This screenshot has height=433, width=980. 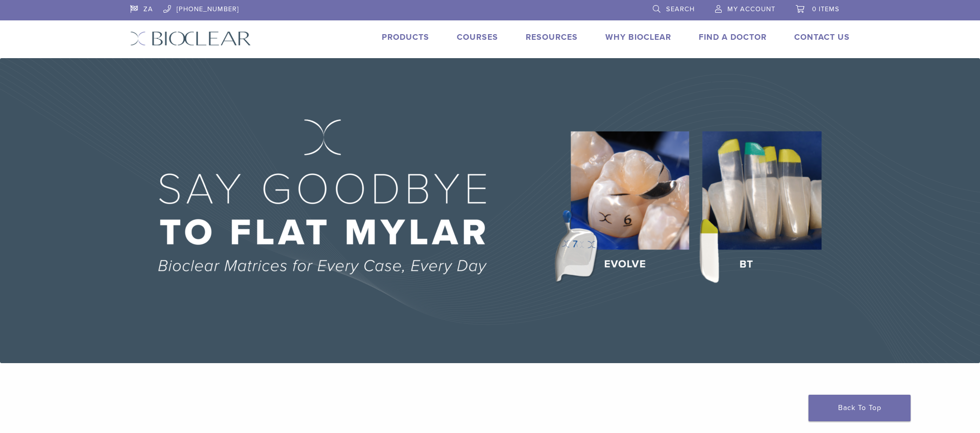 What do you see at coordinates (681, 9) in the screenshot?
I see `span: Search` at bounding box center [681, 9].